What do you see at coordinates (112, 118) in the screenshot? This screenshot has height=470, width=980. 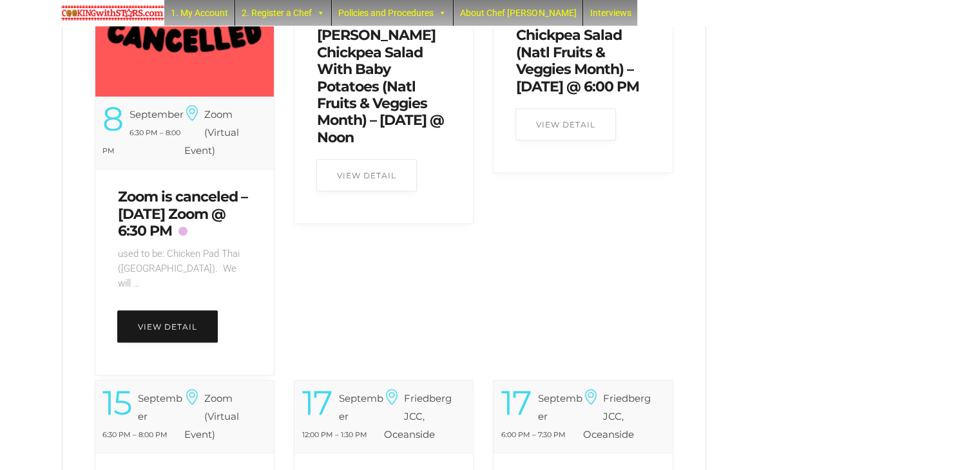 I see `div: 8` at bounding box center [112, 118].